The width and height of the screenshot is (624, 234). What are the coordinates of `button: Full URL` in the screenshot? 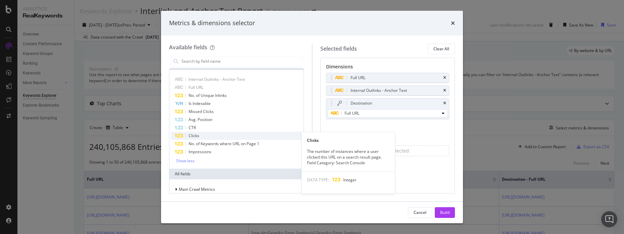 It's located at (388, 113).